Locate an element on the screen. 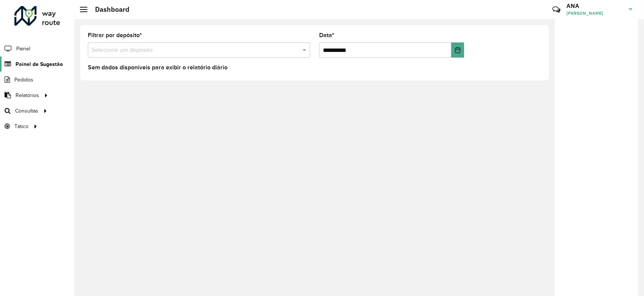 The height and width of the screenshot is (296, 644). h2: Dashboard is located at coordinates (108, 10).